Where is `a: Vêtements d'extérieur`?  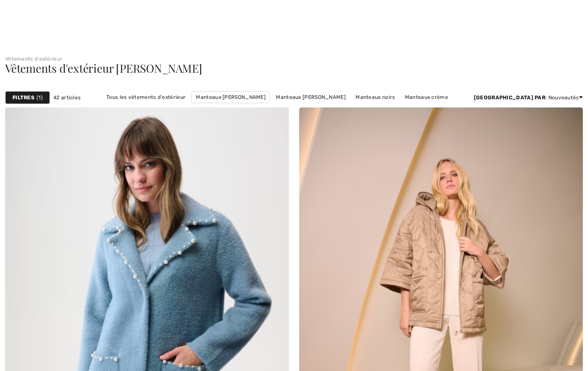
a: Vêtements d'extérieur is located at coordinates (34, 59).